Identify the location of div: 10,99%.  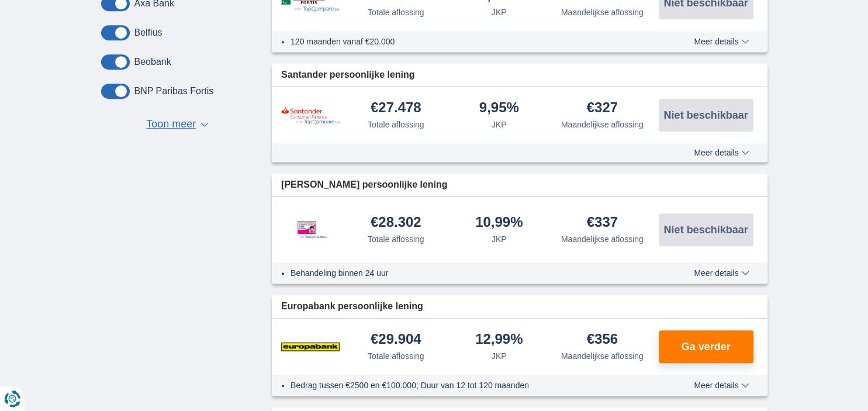
(499, 222).